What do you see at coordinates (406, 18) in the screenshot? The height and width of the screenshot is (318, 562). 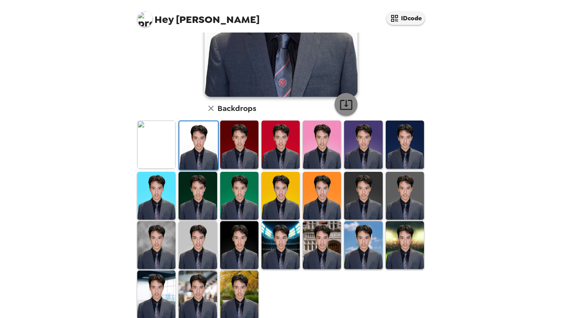 I see `button: IDcode` at bounding box center [406, 18].